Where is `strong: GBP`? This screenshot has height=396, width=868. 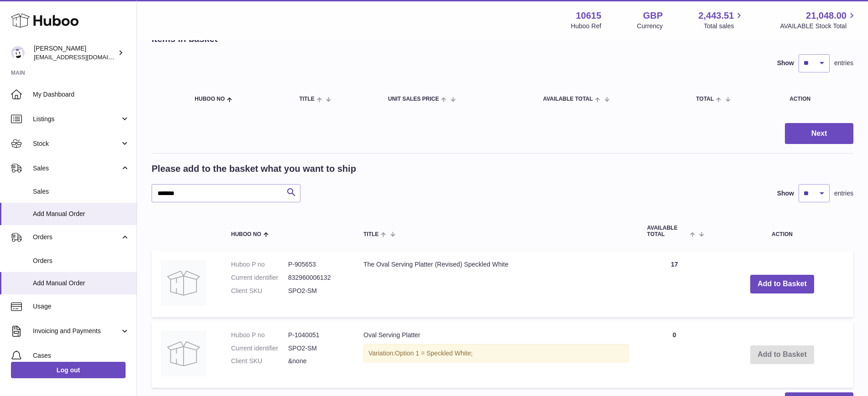
strong: GBP is located at coordinates (652, 16).